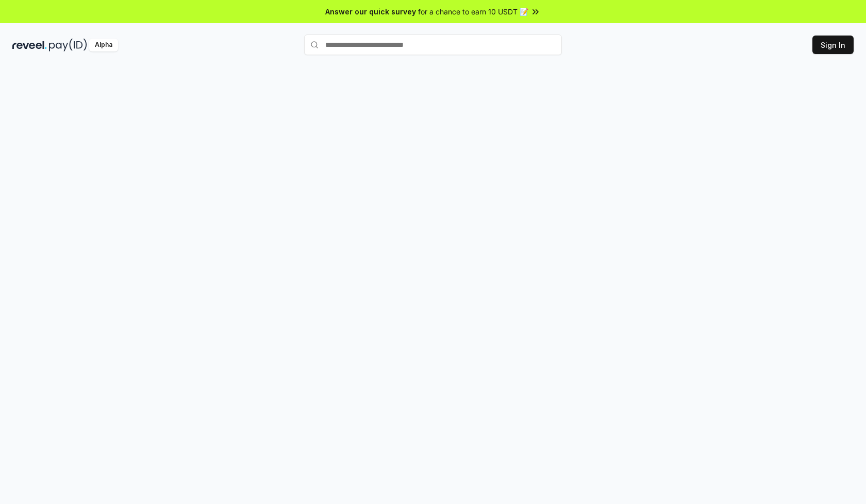 This screenshot has height=504, width=866. What do you see at coordinates (30, 44) in the screenshot?
I see `img: reveel_dark` at bounding box center [30, 44].